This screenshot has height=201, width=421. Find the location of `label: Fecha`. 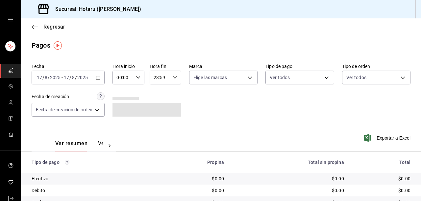

label: Fecha is located at coordinates (68, 66).